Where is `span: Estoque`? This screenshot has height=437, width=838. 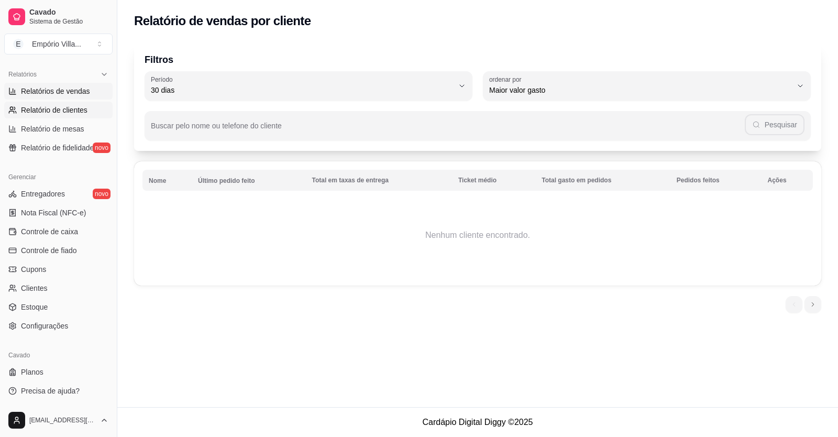 span: Estoque is located at coordinates (34, 307).